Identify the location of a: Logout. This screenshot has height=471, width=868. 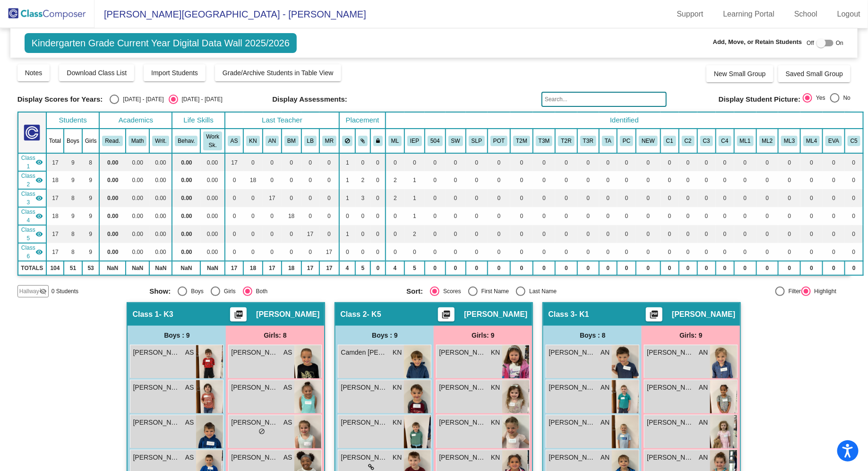
(849, 15).